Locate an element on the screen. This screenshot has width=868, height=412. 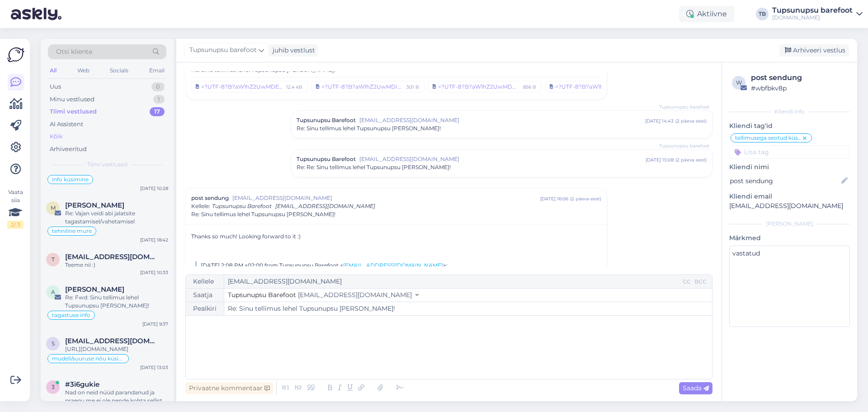
div: Tiimi vestlused is located at coordinates (73, 112).